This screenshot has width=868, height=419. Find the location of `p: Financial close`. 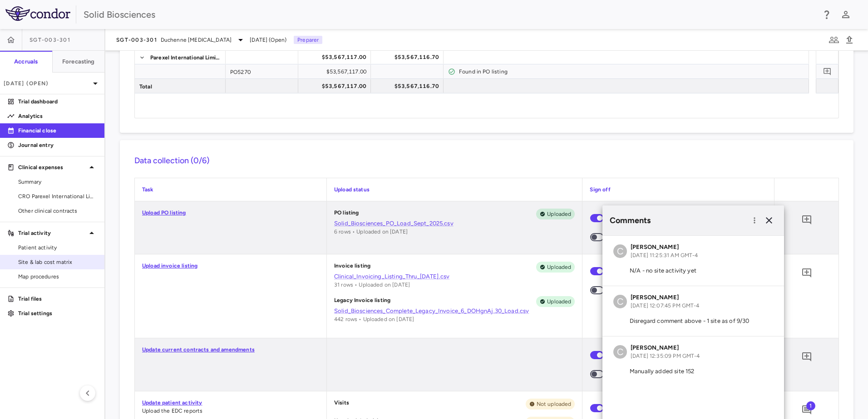

p: Financial close is located at coordinates (57, 131).